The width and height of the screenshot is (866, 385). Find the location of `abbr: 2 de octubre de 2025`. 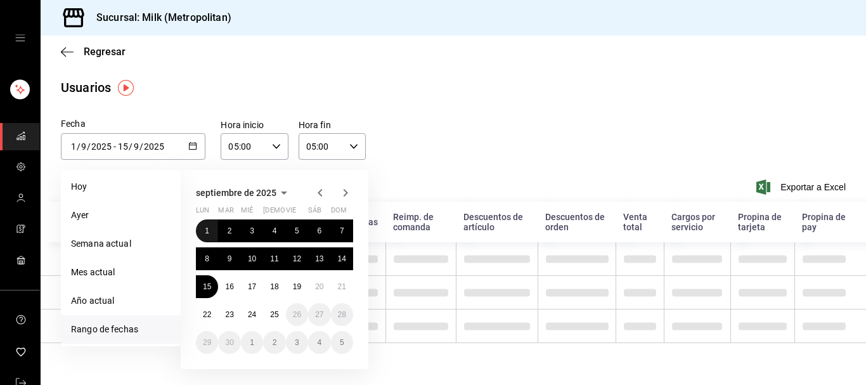

abbr: 2 de octubre de 2025 is located at coordinates (274, 342).